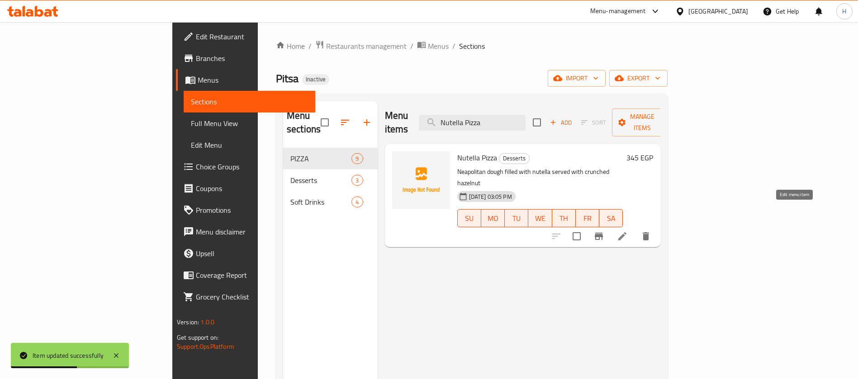  What do you see at coordinates (68, 356) in the screenshot?
I see `div: Item updated successfully` at bounding box center [68, 356].